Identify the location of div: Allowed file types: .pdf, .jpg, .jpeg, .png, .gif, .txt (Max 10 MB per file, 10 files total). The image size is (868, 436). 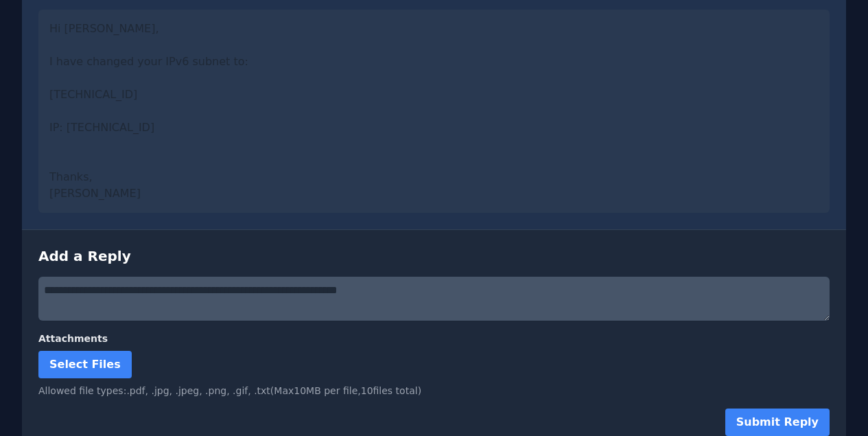
(434, 391).